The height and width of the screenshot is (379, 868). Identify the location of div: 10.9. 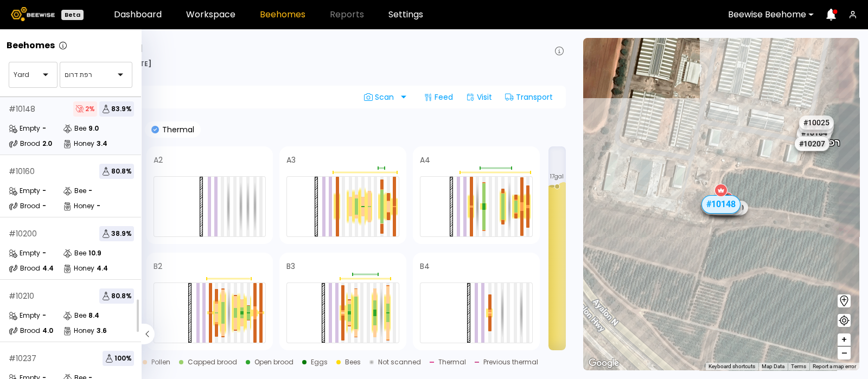
(95, 253).